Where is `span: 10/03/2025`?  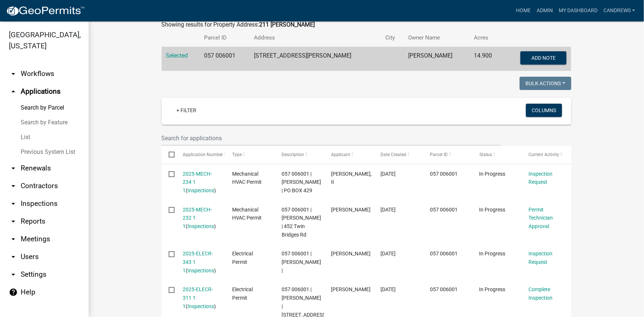
span: 10/03/2025 is located at coordinates (388, 174).